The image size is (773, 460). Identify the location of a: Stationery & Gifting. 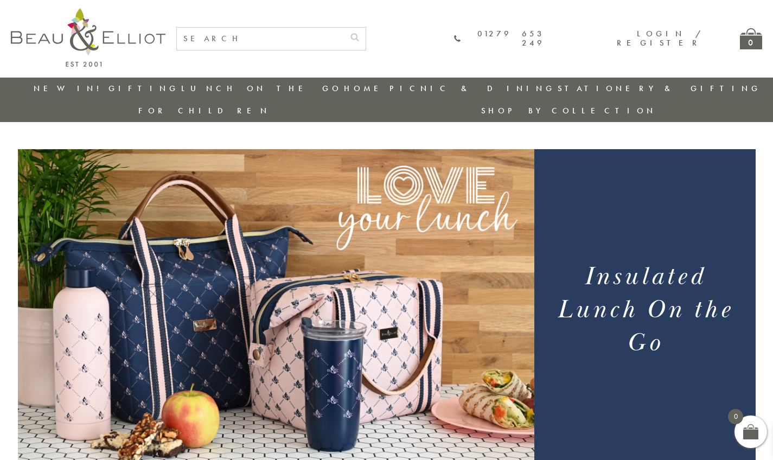
(659, 88).